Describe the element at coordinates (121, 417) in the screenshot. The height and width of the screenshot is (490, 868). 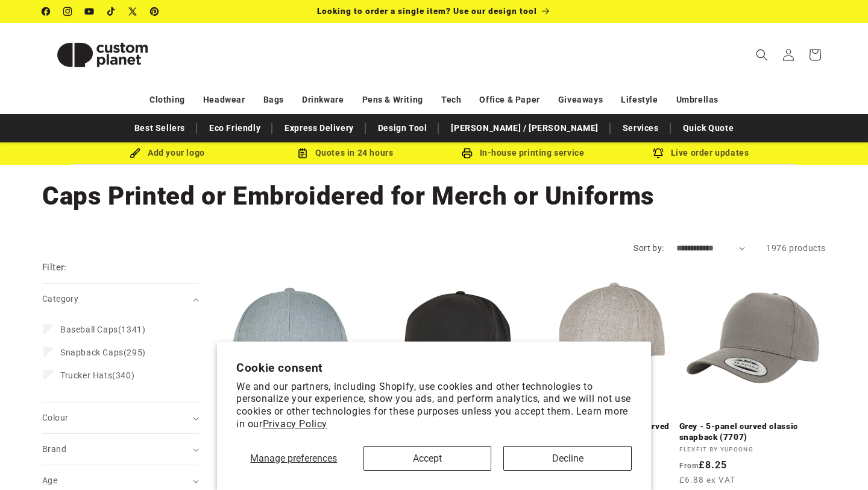
I see `summary: Colour (0 selected)` at that location.